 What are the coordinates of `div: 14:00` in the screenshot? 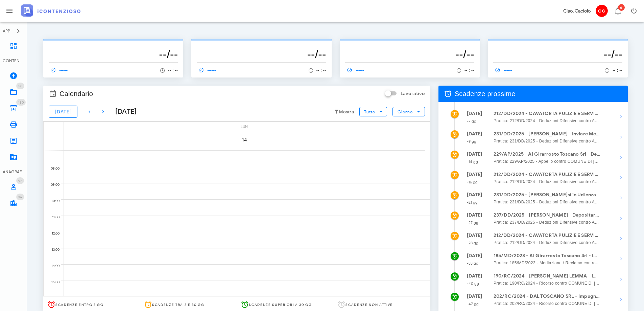 It's located at (52, 266).